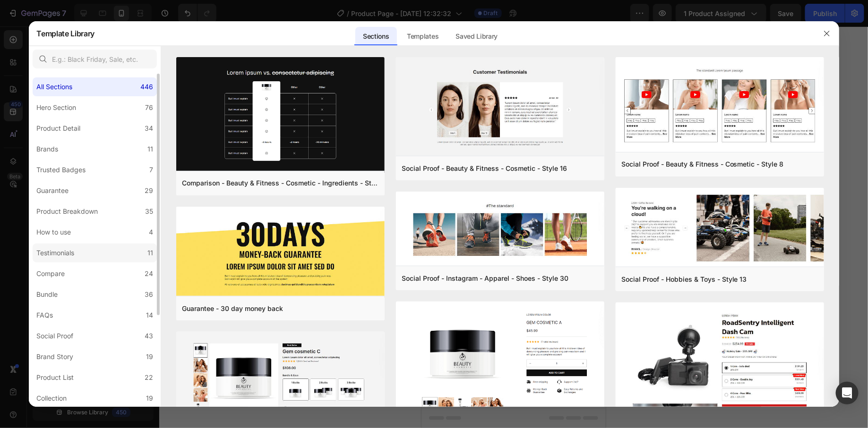 This screenshot has width=868, height=428. Describe the element at coordinates (56, 108) in the screenshot. I see `div: Hero Section` at that location.